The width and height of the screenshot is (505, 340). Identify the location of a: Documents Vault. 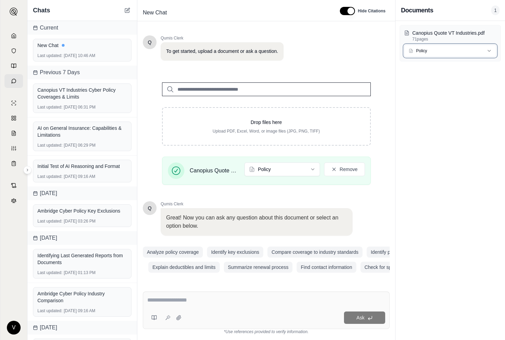
(14, 51).